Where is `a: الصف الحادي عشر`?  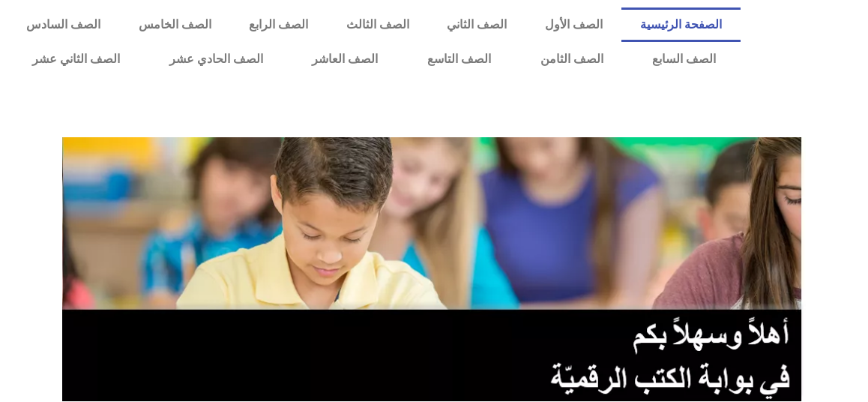 a: الصف الحادي عشر is located at coordinates (216, 59).